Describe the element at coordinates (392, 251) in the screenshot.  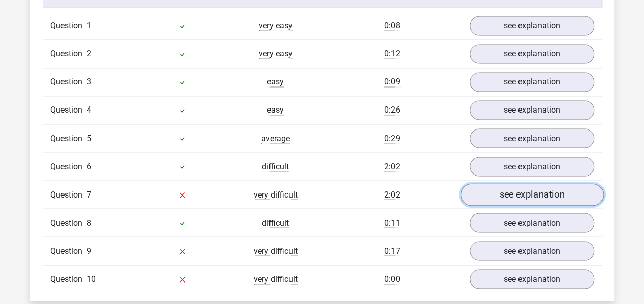
I see `span: 0:17` at that location.